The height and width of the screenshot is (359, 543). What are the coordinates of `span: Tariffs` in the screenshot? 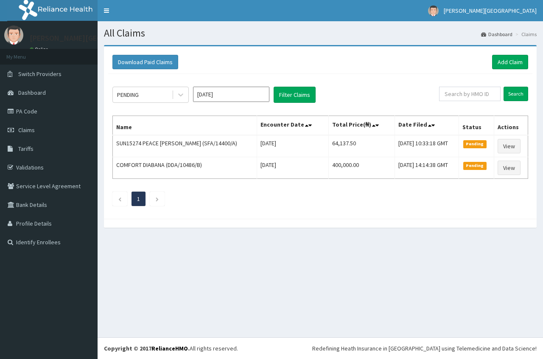 It's located at (26, 149).